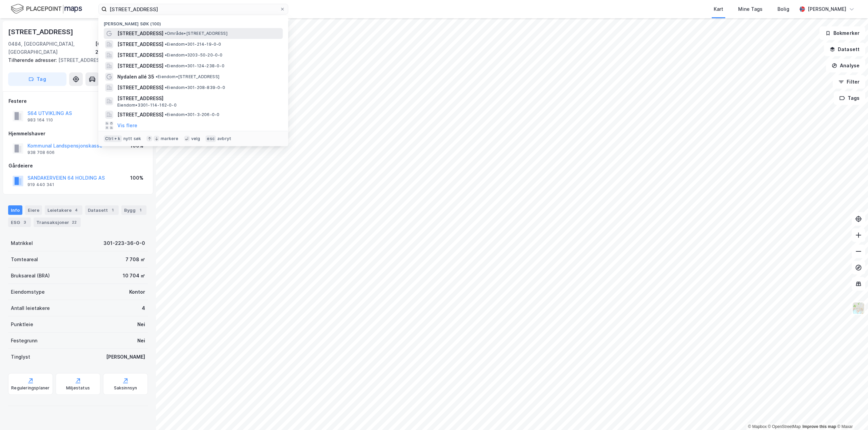 This screenshot has height=430, width=868. Describe the element at coordinates (24, 341) in the screenshot. I see `div: Festegrunn` at that location.